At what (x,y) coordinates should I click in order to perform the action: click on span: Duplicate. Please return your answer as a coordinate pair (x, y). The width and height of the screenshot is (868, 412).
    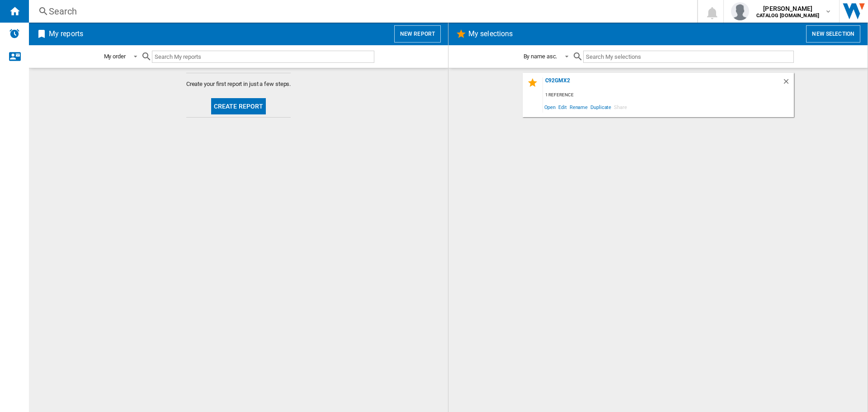
    Looking at the image, I should click on (601, 107).